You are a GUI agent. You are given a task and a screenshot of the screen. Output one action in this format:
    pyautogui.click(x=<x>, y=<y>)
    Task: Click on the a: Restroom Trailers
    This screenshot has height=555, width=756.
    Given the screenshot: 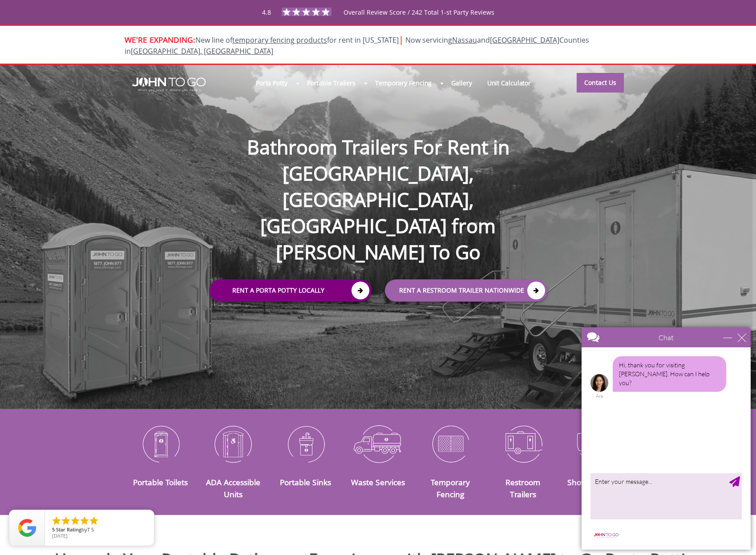 What is the action you would take?
    pyautogui.click(x=523, y=488)
    